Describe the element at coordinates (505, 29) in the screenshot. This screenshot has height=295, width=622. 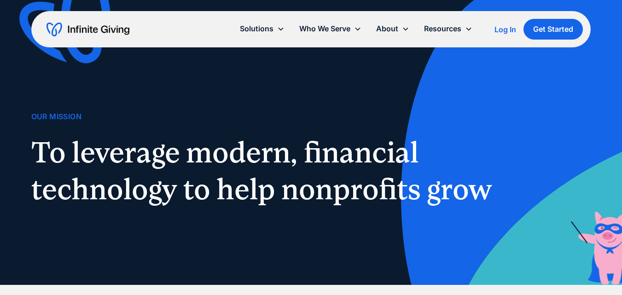
I see `a: Log In` at that location.